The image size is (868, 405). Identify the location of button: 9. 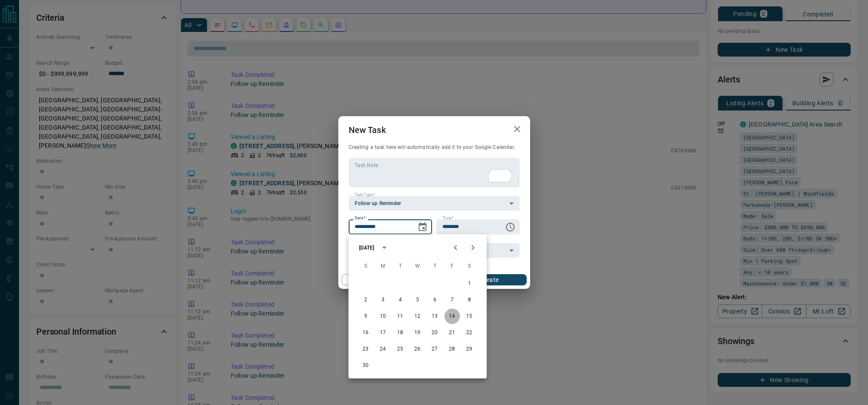
(366, 317).